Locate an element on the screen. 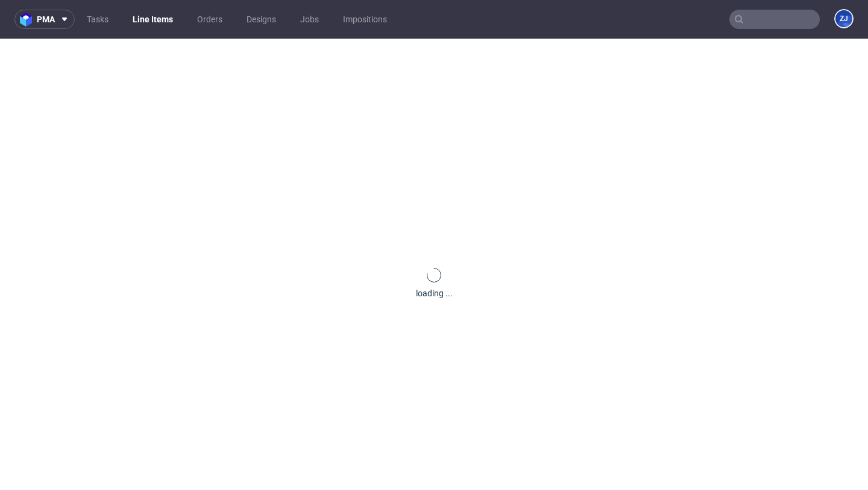  a: Orders is located at coordinates (210, 19).